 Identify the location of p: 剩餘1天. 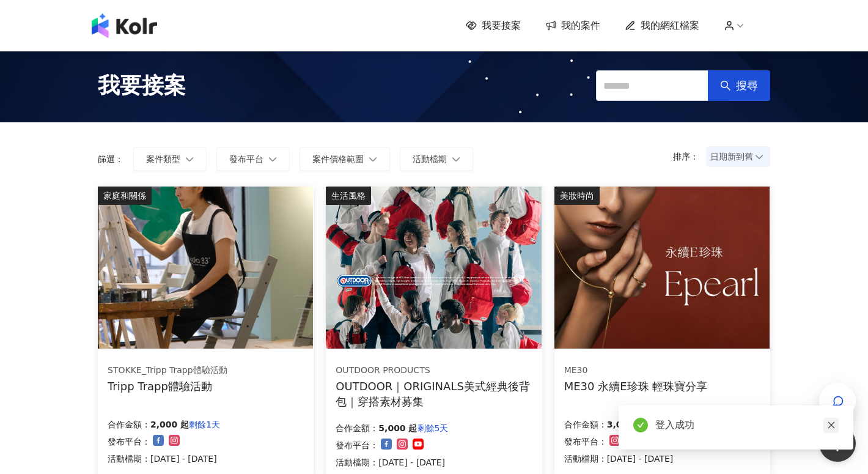
(204, 424).